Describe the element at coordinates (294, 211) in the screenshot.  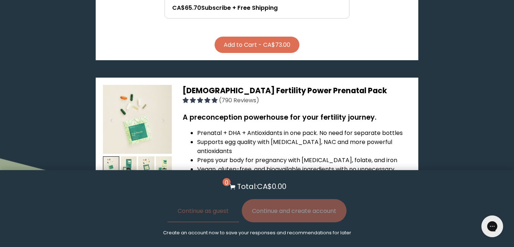
I see `button: Continue and create account` at that location.